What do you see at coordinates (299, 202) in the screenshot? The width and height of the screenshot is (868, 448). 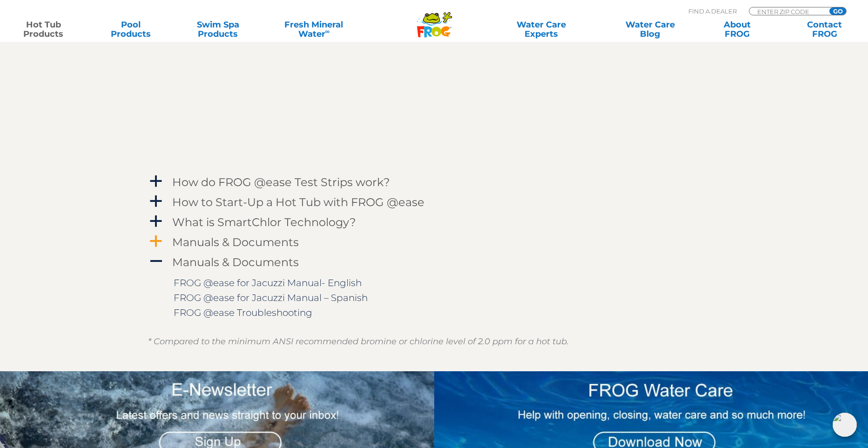 I see `h4: How to Start-Up a Hot Tub with FROG @ease` at bounding box center [299, 202].